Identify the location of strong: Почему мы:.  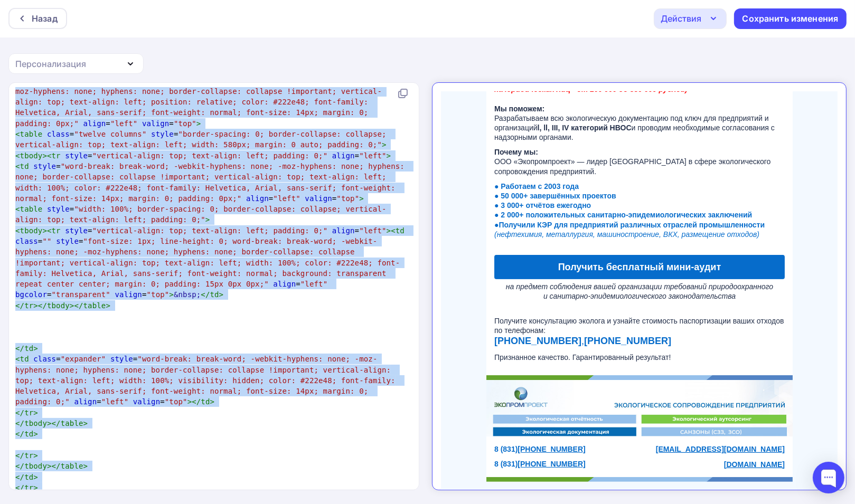
(75, 61).